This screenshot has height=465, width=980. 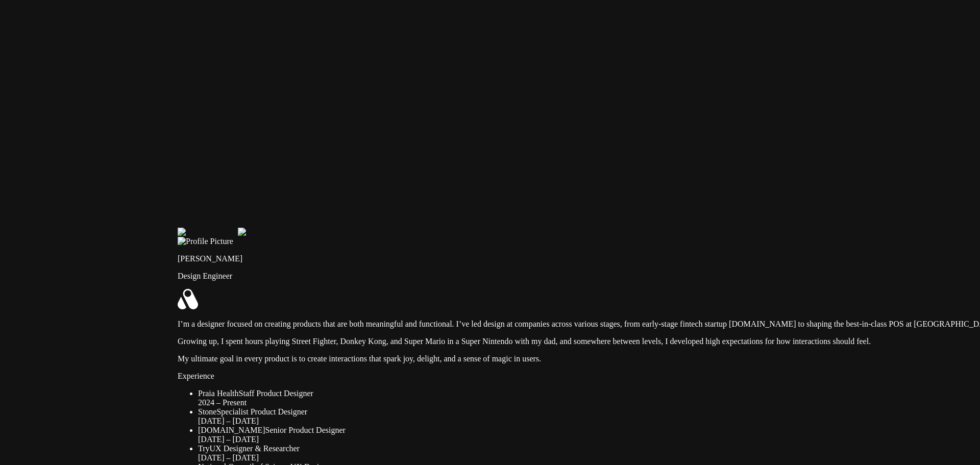 What do you see at coordinates (204, 448) in the screenshot?
I see `span: Try` at bounding box center [204, 448].